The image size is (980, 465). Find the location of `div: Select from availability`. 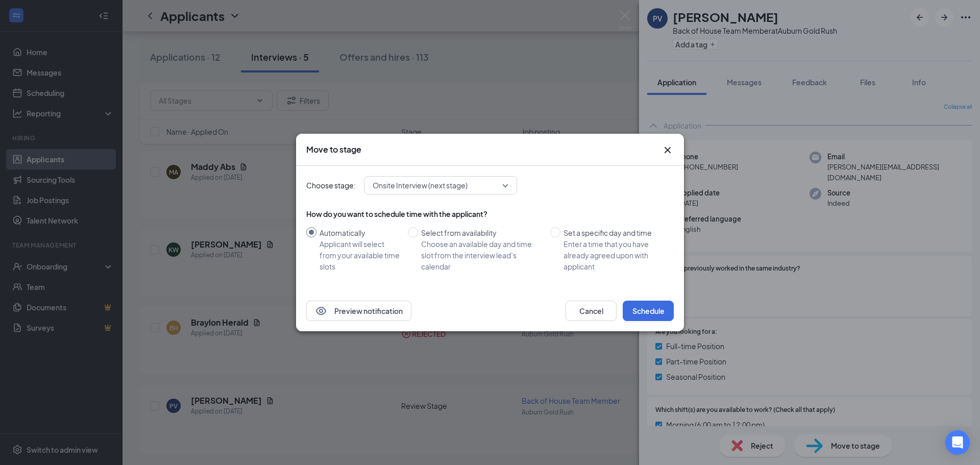

div: Select from availability is located at coordinates (481, 232).